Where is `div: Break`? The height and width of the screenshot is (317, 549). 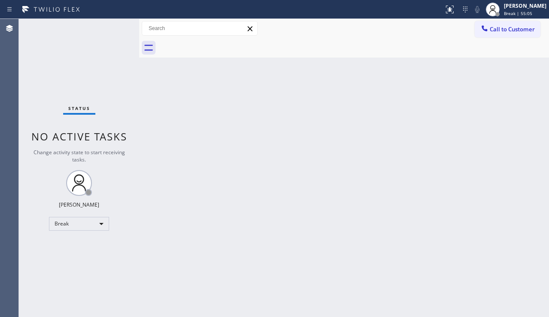
div: Break is located at coordinates (79, 224).